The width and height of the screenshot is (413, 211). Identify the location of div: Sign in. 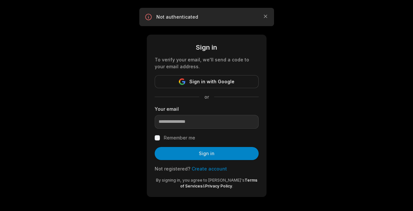
(206, 47).